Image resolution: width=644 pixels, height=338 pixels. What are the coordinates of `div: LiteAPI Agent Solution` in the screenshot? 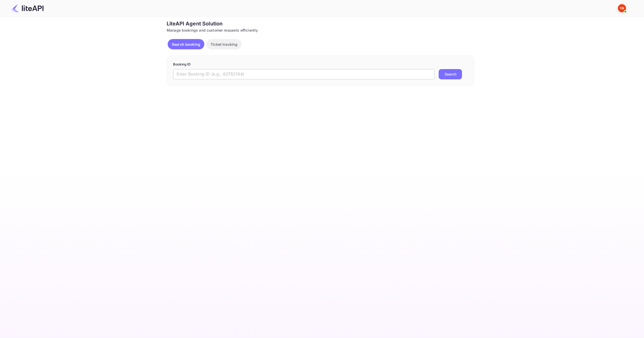 It's located at (320, 24).